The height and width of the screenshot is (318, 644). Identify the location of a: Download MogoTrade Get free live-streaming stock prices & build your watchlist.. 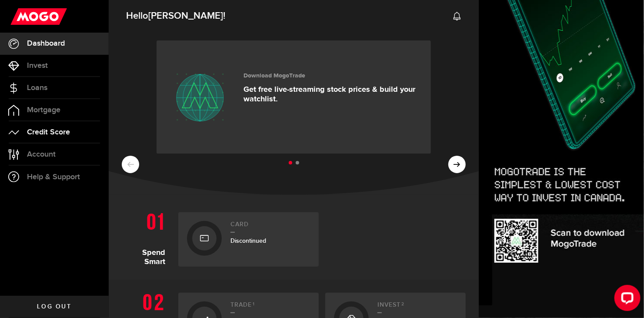
(294, 97).